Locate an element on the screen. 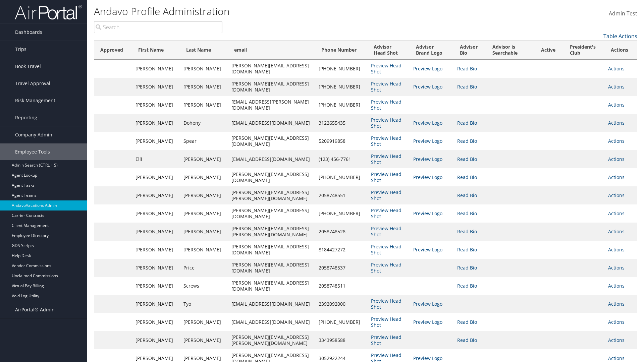  span: Trips is located at coordinates (21, 49).